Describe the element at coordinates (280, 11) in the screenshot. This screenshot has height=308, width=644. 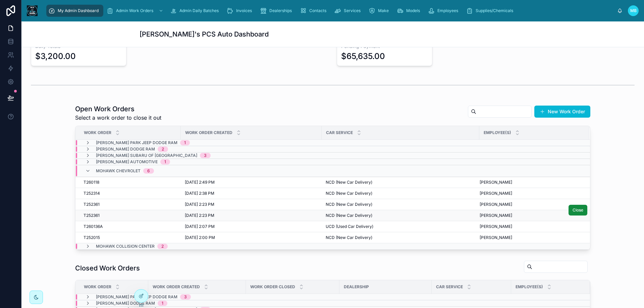
I see `span: Dealerships` at that location.